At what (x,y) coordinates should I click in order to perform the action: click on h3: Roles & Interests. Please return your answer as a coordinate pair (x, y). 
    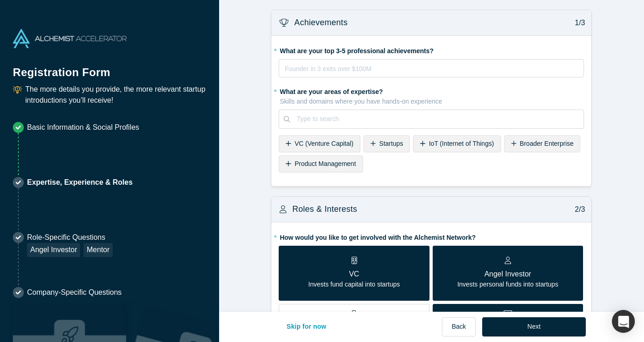
    Looking at the image, I should click on (325, 209).